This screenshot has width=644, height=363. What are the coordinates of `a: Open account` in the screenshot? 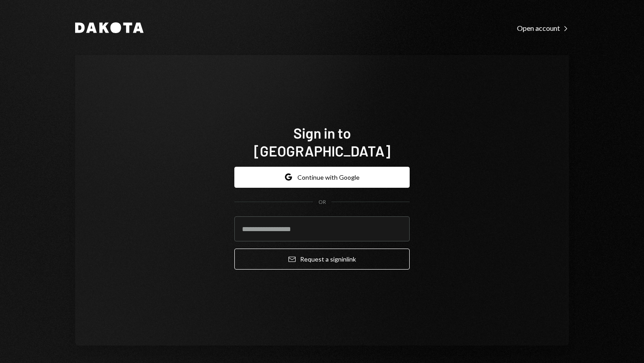 It's located at (543, 28).